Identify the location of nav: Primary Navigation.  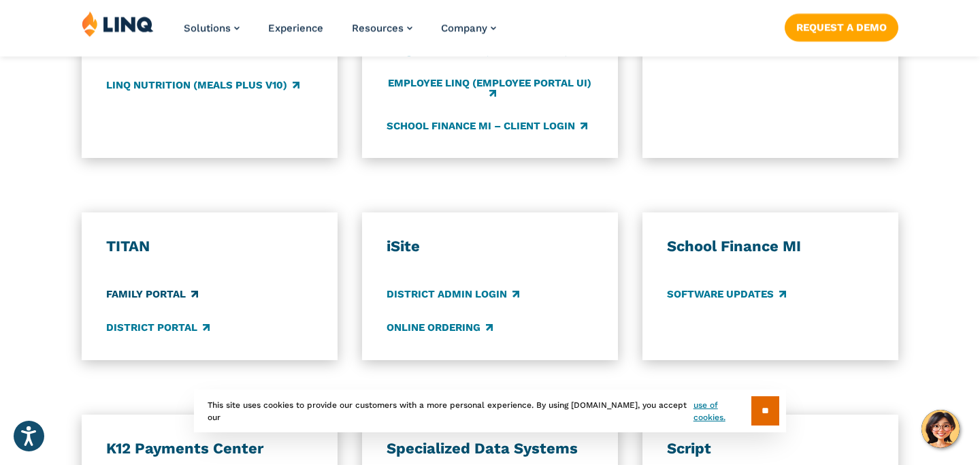
(339, 34).